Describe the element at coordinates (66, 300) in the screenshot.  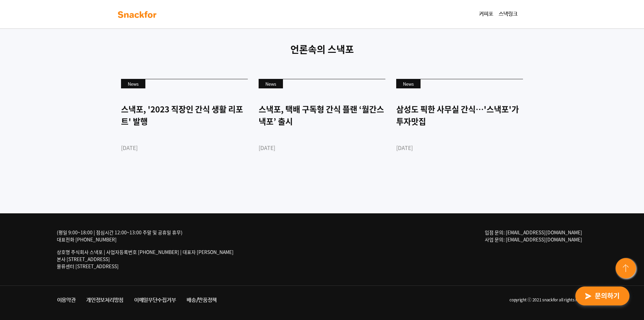
I see `a: 이용약관` at that location.